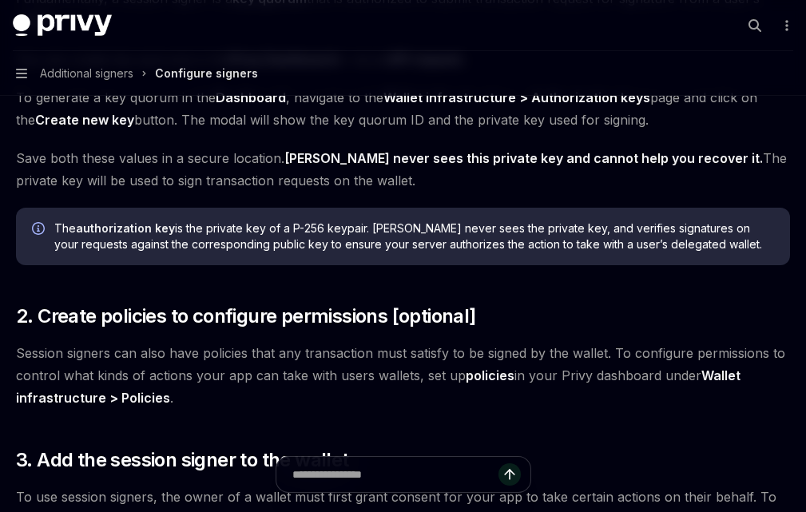  I want to click on div: Configure signers, so click(206, 73).